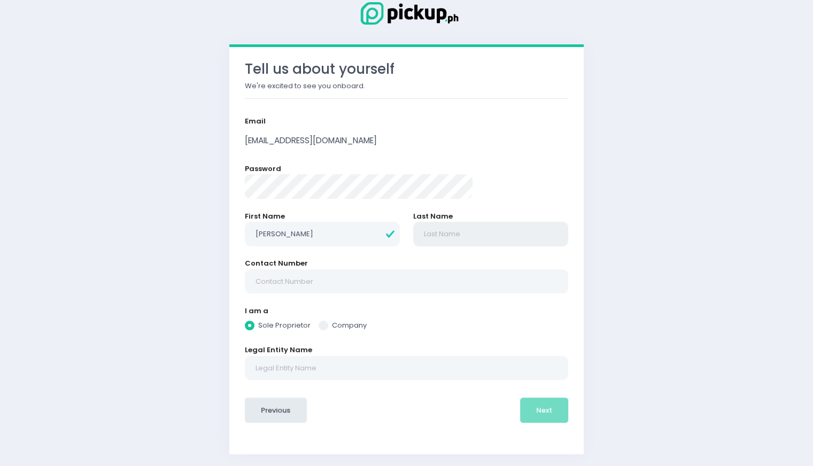 The width and height of the screenshot is (813, 466). I want to click on input: Last Name, so click(491, 234).